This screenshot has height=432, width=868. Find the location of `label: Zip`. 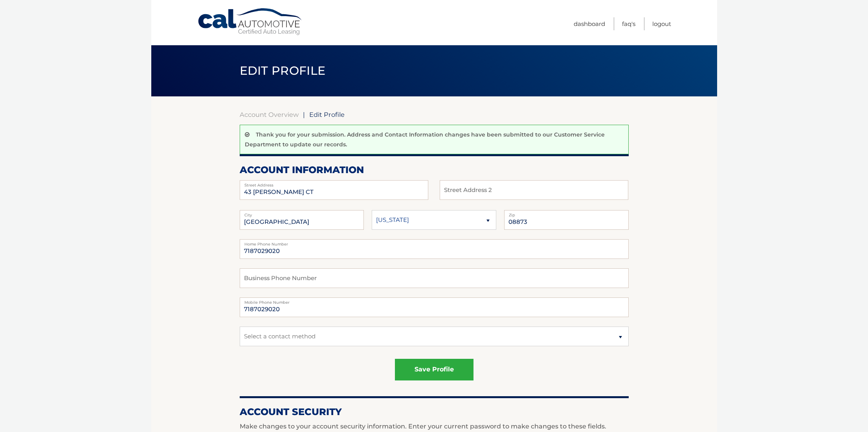

label: Zip is located at coordinates (566, 213).